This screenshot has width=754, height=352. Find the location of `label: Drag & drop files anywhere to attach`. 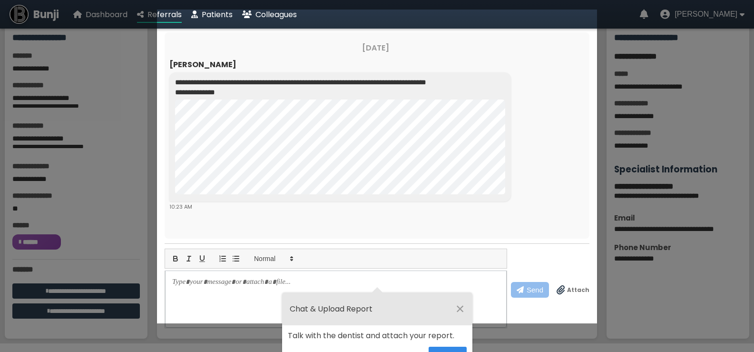

label: Drag & drop files anywhere to attach is located at coordinates (573, 290).